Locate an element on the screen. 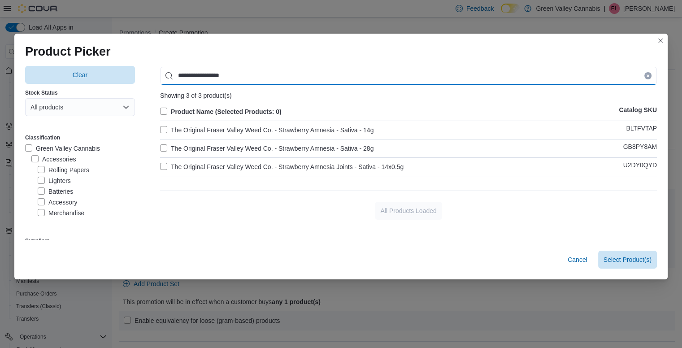 This screenshot has height=348, width=682. label: The Original Fraser Valley Weed Co. - Strawberry Amnesia - Sativa - 14g is located at coordinates (267, 130).